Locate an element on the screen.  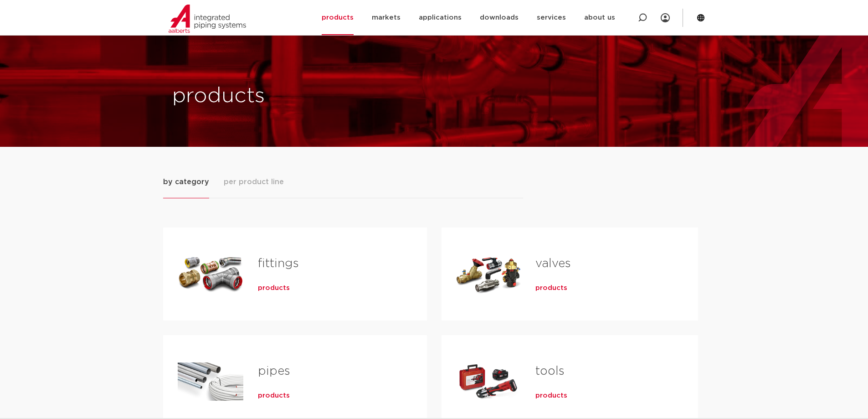
font: markets is located at coordinates (386, 17).